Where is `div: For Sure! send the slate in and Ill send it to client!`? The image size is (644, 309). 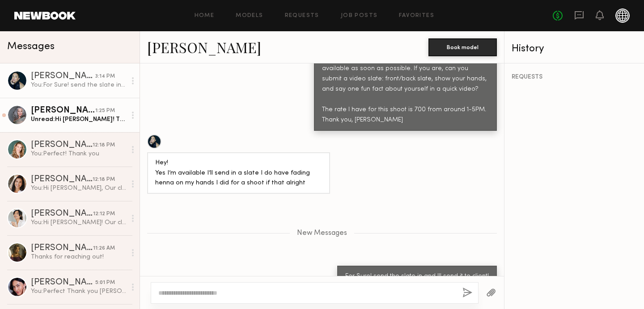
div: For Sure! send the slate in and Ill send it to client! is located at coordinates (416, 277).